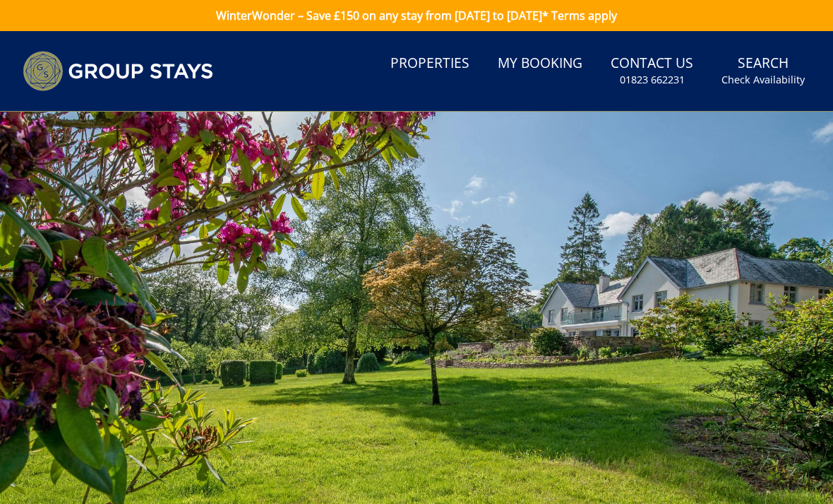  Describe the element at coordinates (652, 80) in the screenshot. I see `small: 01823 662231` at that location.